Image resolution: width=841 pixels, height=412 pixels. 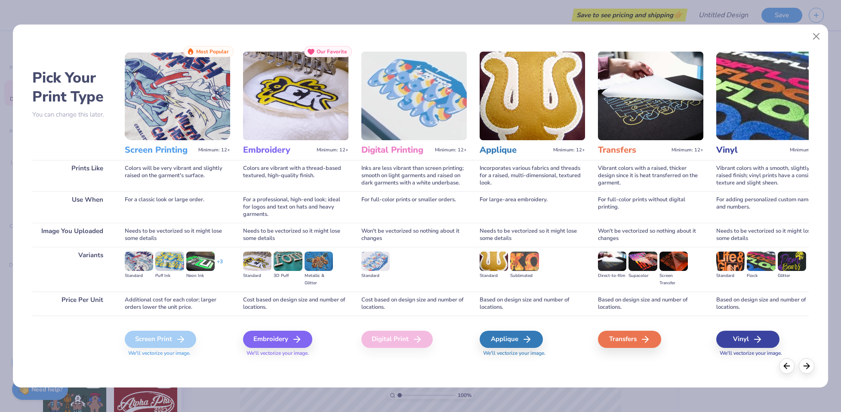 What do you see at coordinates (397, 339) in the screenshot?
I see `div: Digital Print` at bounding box center [397, 339].